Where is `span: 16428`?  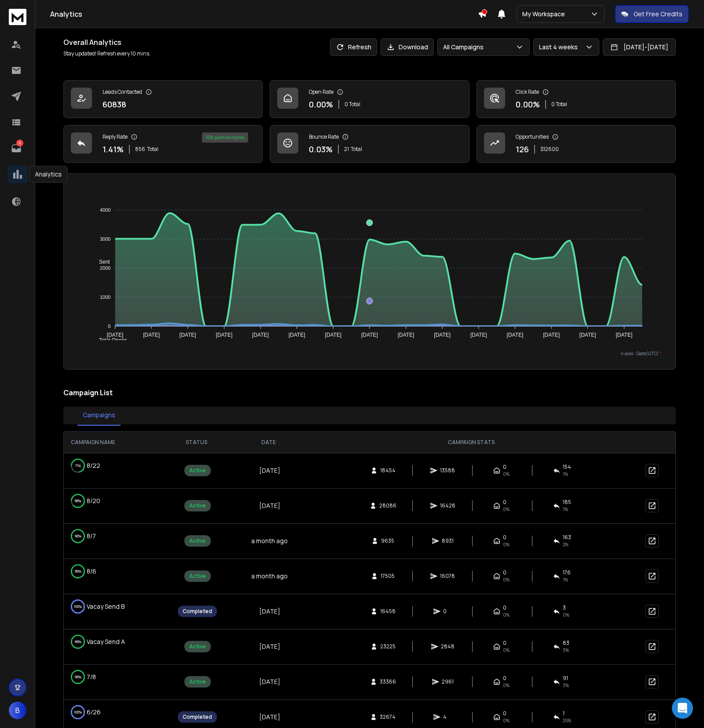 span: 16428 is located at coordinates (448, 506).